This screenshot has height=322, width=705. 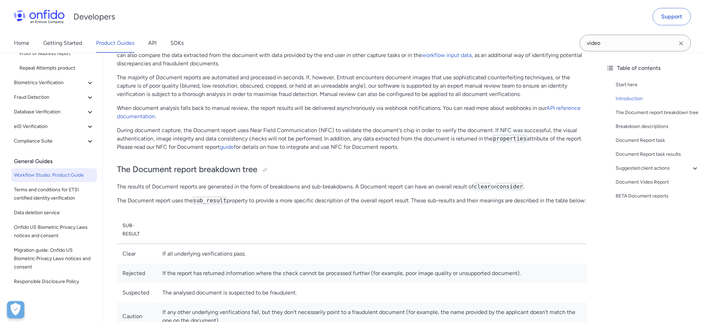 What do you see at coordinates (658, 113) in the screenshot?
I see `a: The Document report breakdown tree` at bounding box center [658, 113].